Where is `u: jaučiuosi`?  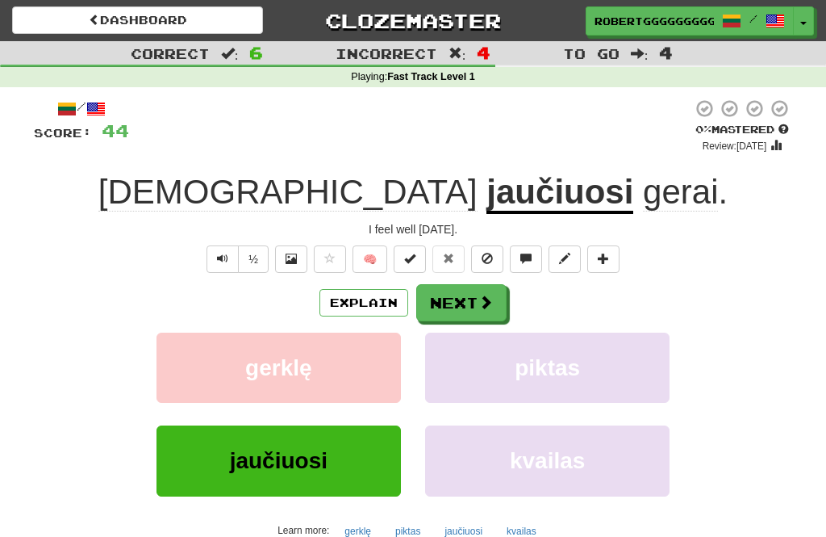
u: jaučiuosi is located at coordinates (560, 193).